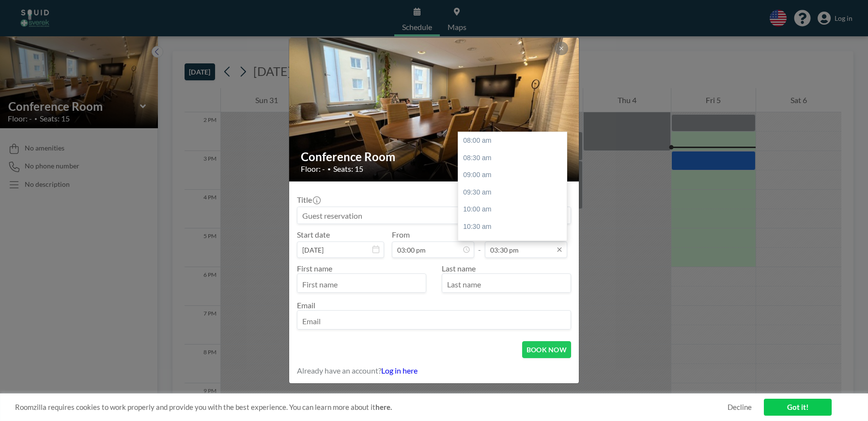 Image resolution: width=868 pixels, height=421 pixels. I want to click on label: From, so click(401, 235).